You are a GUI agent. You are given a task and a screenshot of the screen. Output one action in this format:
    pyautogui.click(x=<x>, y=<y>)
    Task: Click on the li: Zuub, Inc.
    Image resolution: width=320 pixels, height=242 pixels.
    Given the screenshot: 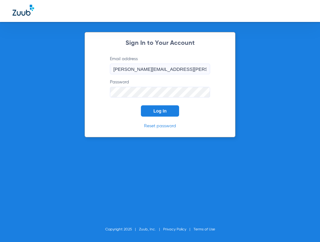 What is the action you would take?
    pyautogui.click(x=151, y=229)
    